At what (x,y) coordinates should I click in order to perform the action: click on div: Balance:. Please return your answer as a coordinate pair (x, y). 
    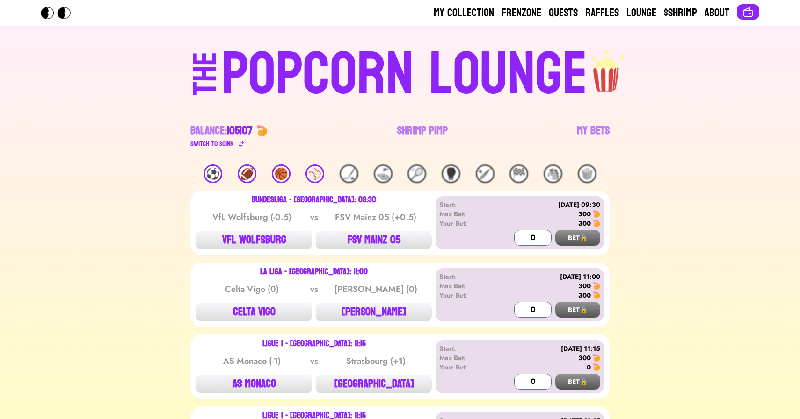
    Looking at the image, I should click on (221, 131).